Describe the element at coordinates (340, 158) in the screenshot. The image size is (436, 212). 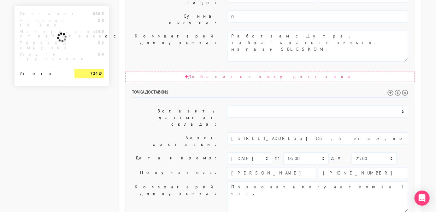
I see `label: до:` at that location.